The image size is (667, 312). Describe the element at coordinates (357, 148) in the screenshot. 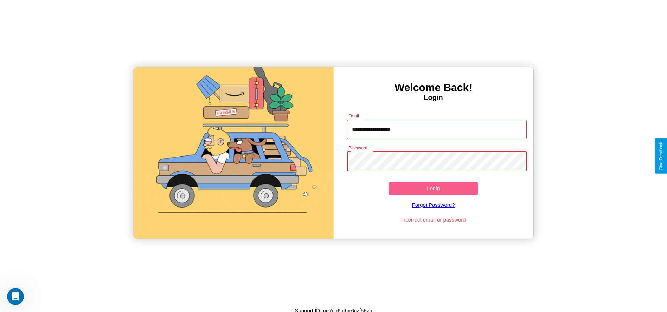

I see `label: Password` at that location.